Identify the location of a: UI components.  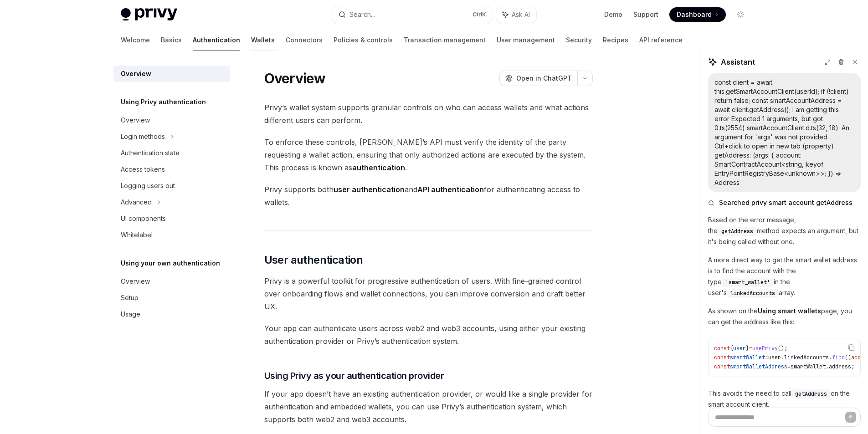
(172, 219).